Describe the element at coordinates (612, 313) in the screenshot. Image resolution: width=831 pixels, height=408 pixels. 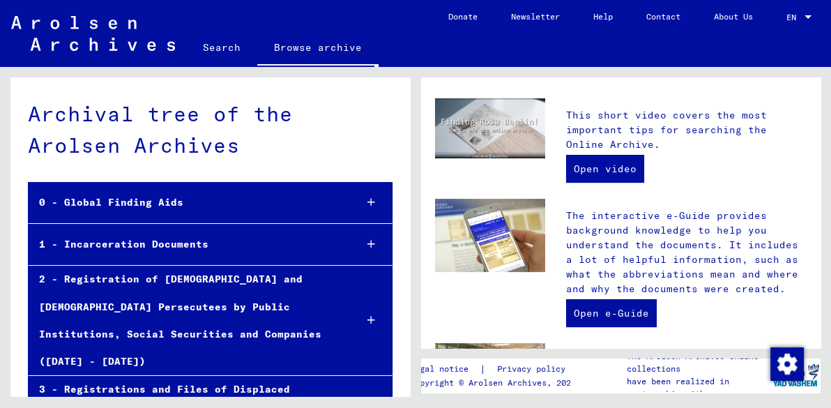
I see `a: Open e-Guide` at that location.